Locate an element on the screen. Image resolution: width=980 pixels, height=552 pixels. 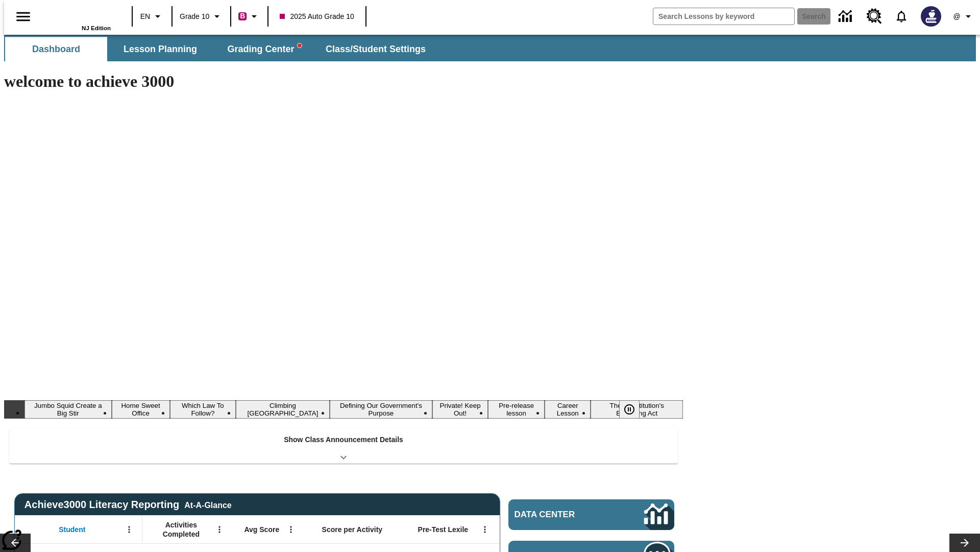
span: B is located at coordinates (243, 16).